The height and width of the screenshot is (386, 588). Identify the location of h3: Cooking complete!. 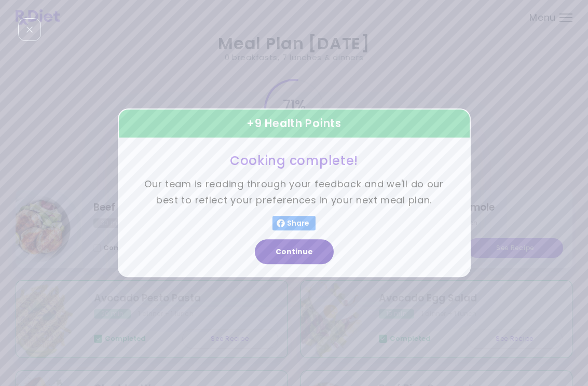
(294, 160).